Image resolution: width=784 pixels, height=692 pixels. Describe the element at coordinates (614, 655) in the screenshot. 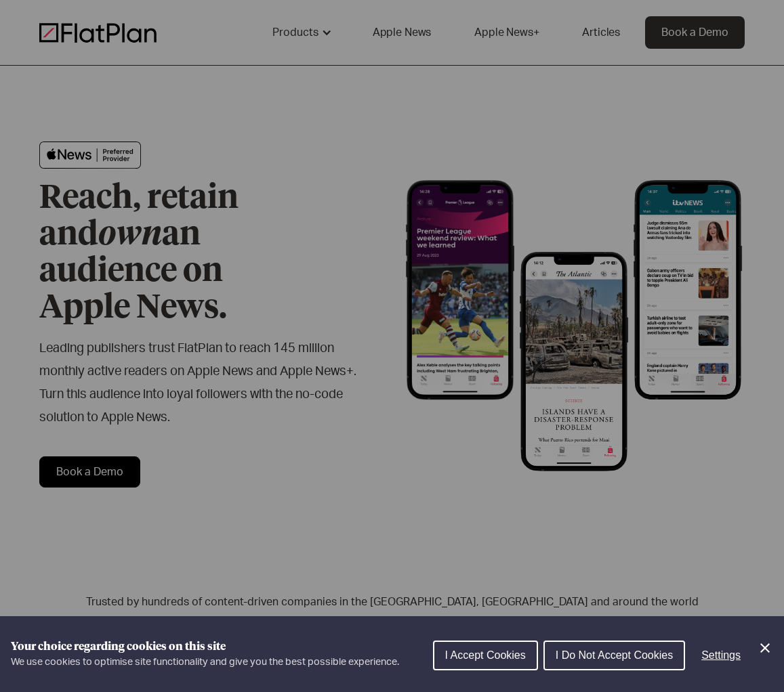

I see `span: I Do Not Accept Cookies` at that location.